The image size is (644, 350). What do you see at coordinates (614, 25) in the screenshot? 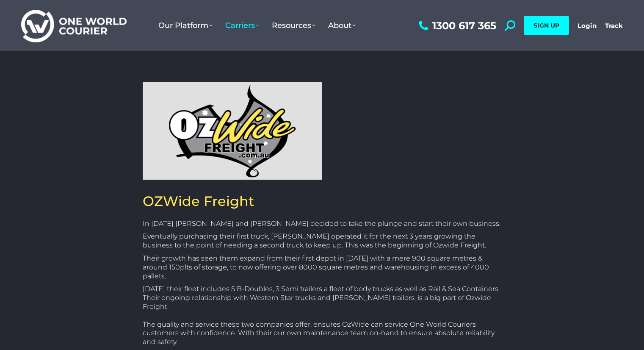
I see `a: Track` at bounding box center [614, 25].